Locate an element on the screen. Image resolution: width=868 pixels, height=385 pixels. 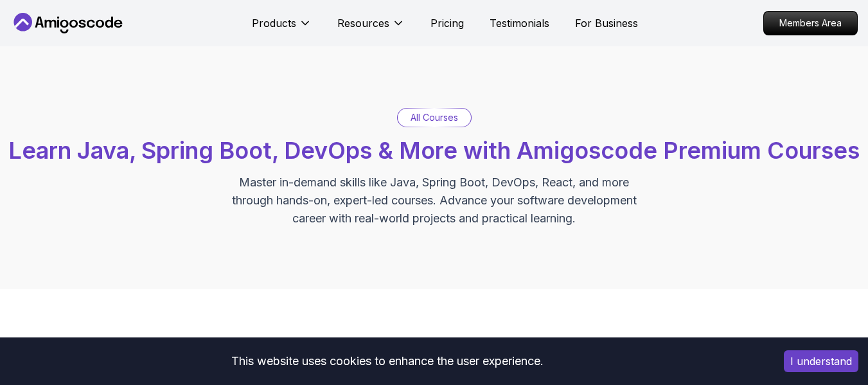
a: Members Area is located at coordinates (810, 23).